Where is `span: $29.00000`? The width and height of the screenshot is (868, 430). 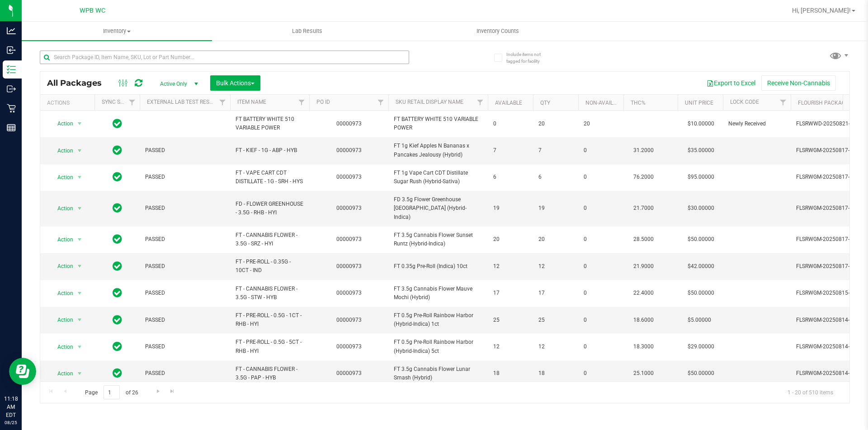 span: $29.00000 is located at coordinates (701, 347).